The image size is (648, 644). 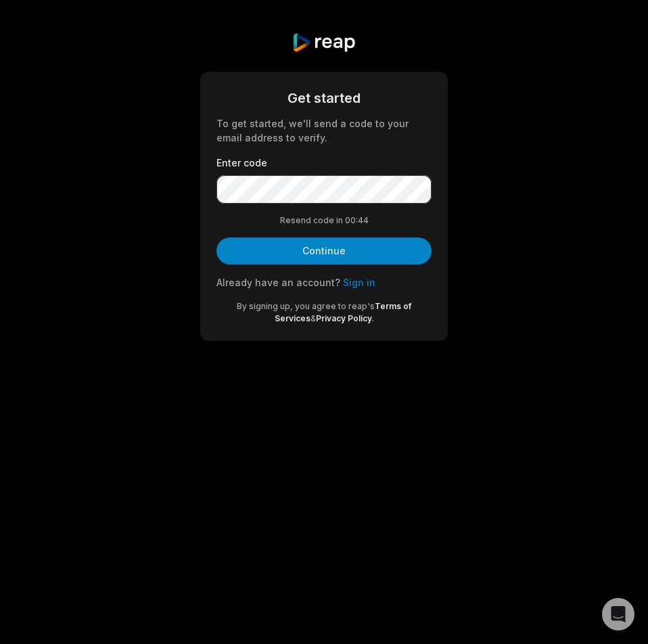 What do you see at coordinates (324, 251) in the screenshot?
I see `button: Continue` at bounding box center [324, 251].